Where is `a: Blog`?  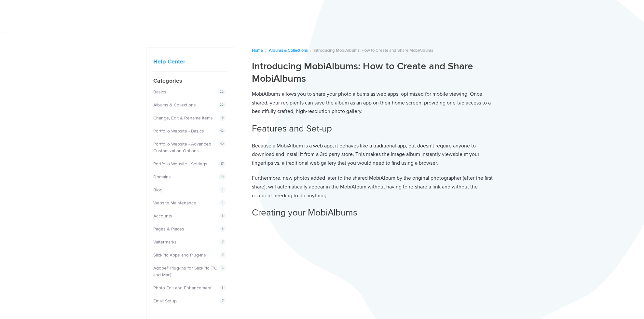
a: Blog is located at coordinates (158, 190).